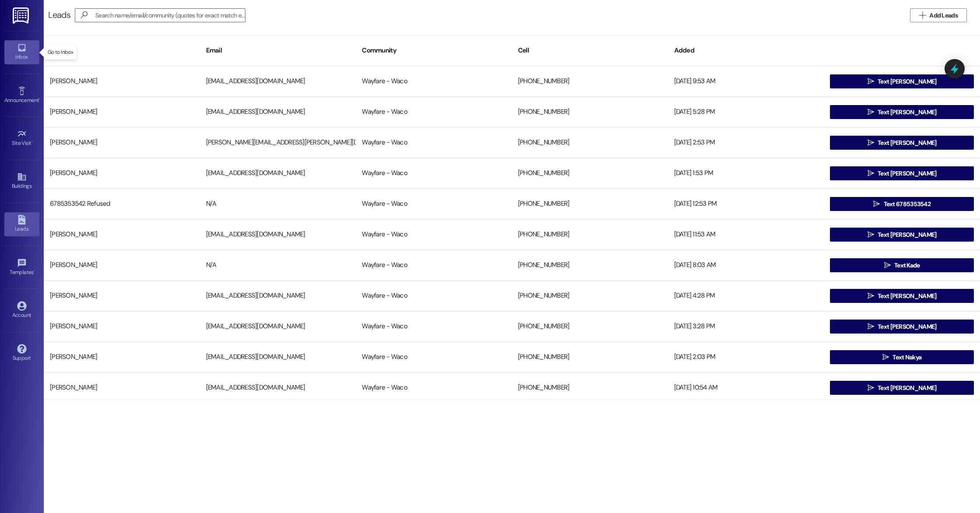 This screenshot has width=980, height=513. I want to click on span: Text Nakya, so click(907, 357).